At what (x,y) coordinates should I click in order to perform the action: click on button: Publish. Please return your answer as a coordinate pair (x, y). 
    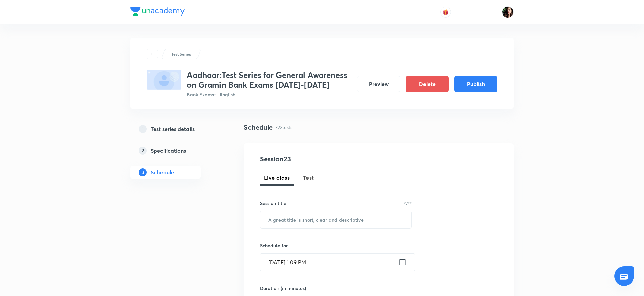
    Looking at the image, I should click on (476, 84).